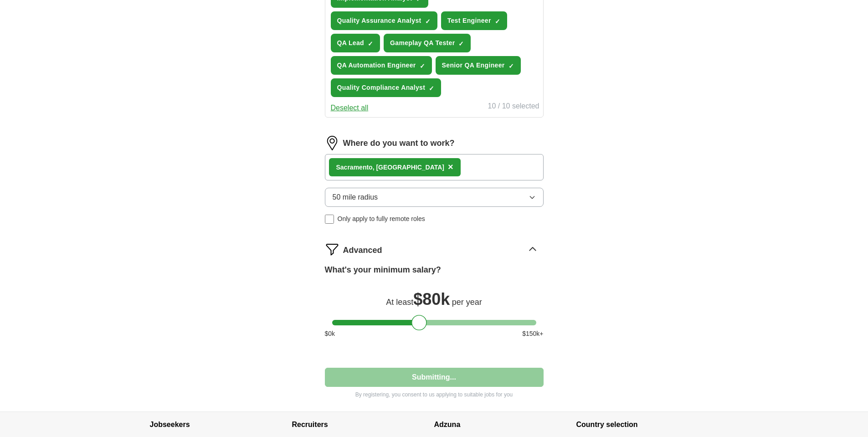  What do you see at coordinates (362, 250) in the screenshot?
I see `span: Advanced` at bounding box center [362, 250].